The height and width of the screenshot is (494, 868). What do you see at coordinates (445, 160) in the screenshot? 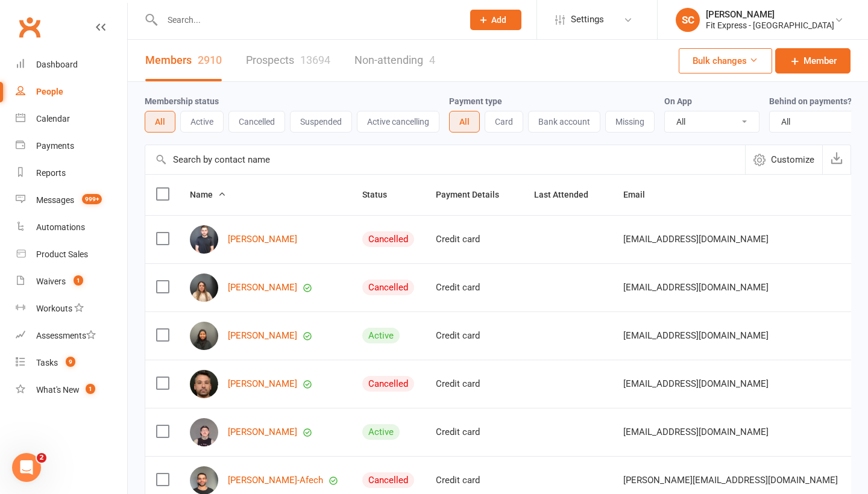
I see `input: Search by contact name` at bounding box center [445, 160].